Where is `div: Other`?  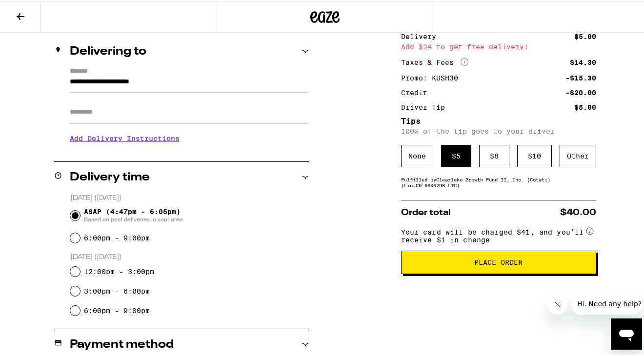
div: Other is located at coordinates (577, 155).